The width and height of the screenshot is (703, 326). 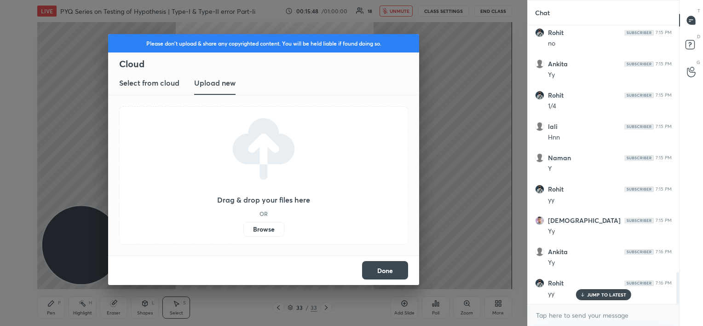 What do you see at coordinates (609, 106) in the screenshot?
I see `div: 1/4` at bounding box center [609, 106].